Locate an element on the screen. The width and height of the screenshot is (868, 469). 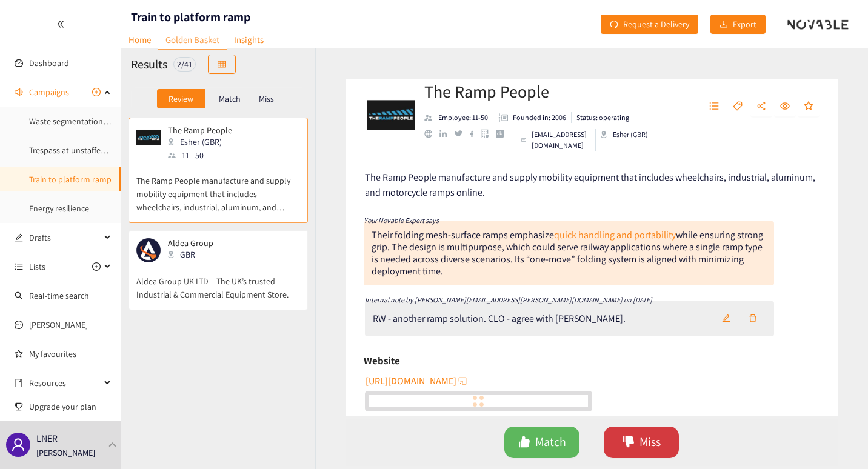
div: GBR is located at coordinates (196, 254).